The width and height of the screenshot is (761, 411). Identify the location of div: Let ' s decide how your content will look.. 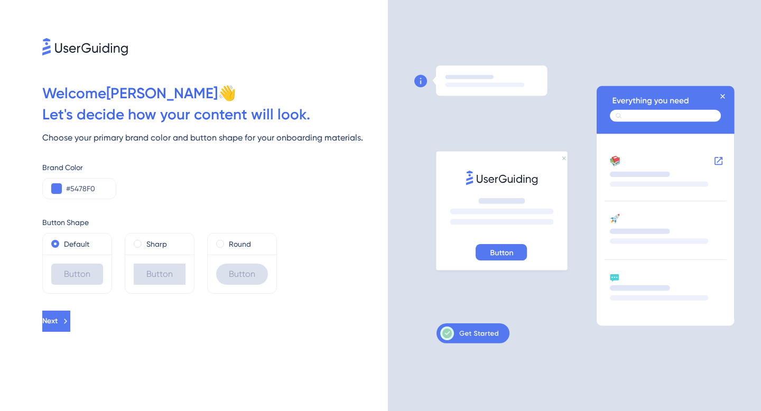
(215, 115).